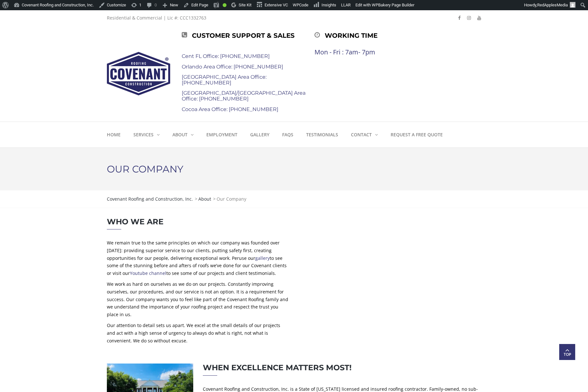 The width and height of the screenshot is (588, 392). What do you see at coordinates (260, 135) in the screenshot?
I see `strong: Gallery` at bounding box center [260, 135].